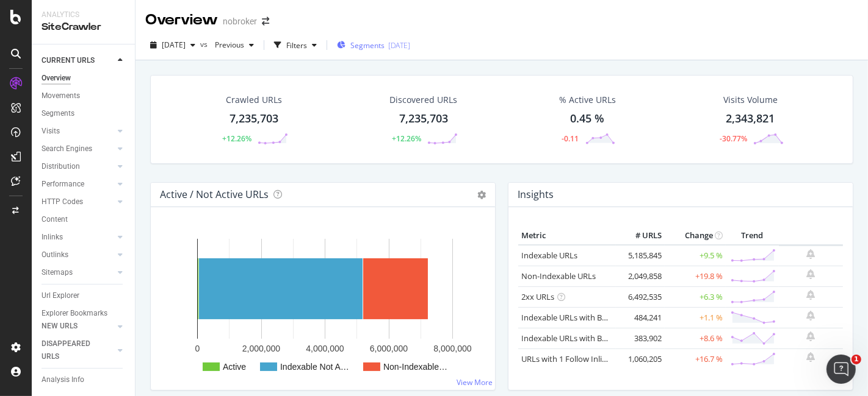 This screenshot has height=396, width=868. Describe the element at coordinates (61, 96) in the screenshot. I see `div: Movements` at that location.